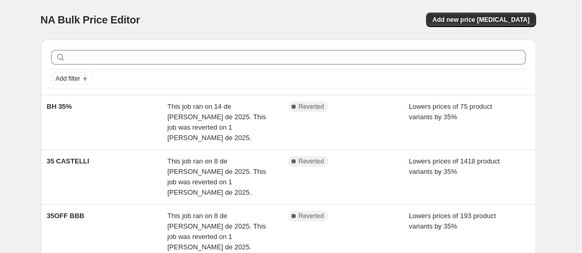 This screenshot has width=582, height=253. I want to click on span: Lowers prices of 75 product variants by 35%, so click(451, 112).